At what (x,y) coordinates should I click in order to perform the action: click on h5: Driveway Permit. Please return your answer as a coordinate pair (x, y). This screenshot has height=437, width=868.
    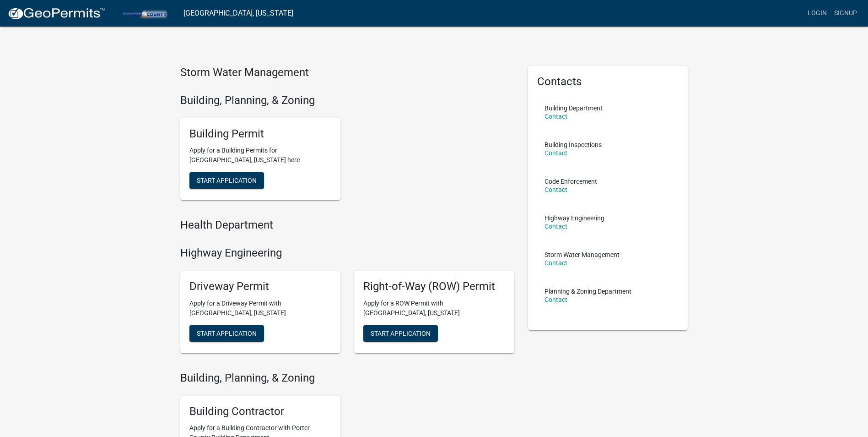
    Looking at the image, I should click on (260, 286).